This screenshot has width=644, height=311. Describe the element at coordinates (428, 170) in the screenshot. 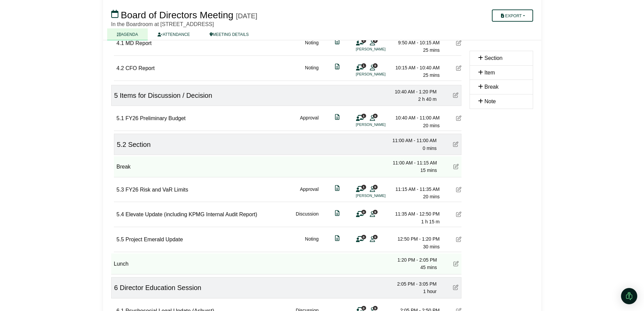

I see `span: 15 mins` at that location.